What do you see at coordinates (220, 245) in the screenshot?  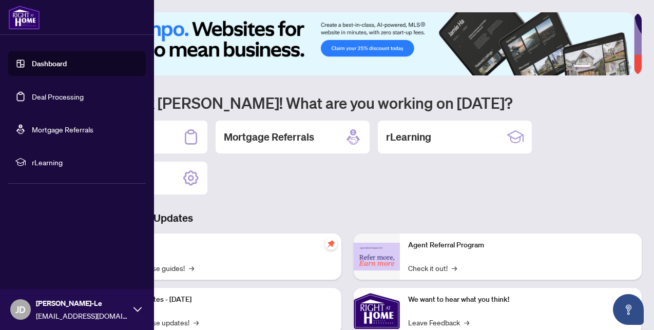 I see `p: Self-Help` at bounding box center [220, 245].